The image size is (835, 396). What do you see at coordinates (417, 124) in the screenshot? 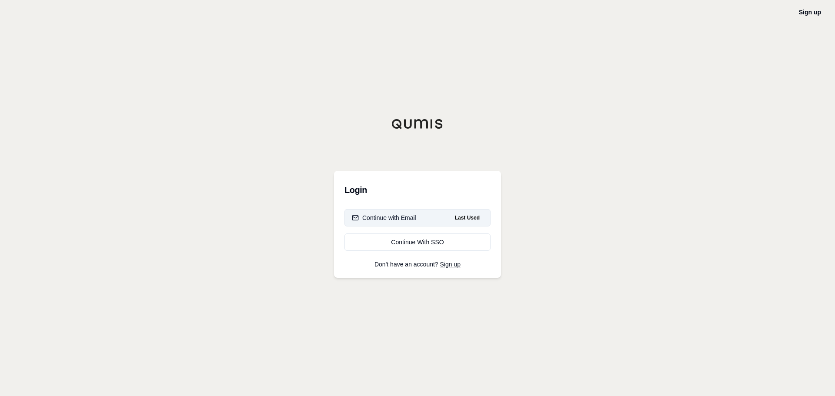
I see `img: Qumis` at bounding box center [417, 124].